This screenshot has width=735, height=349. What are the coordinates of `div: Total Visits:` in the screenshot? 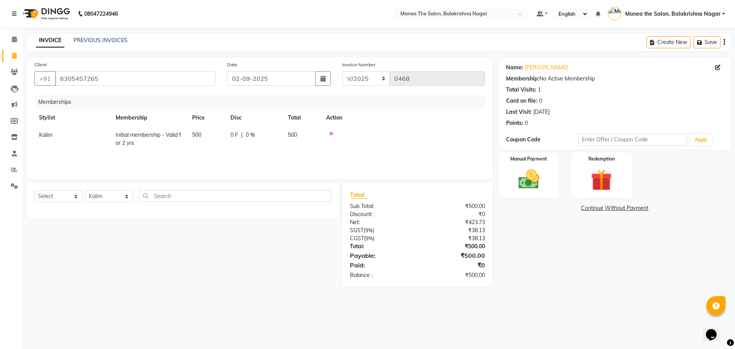 It's located at (521, 90).